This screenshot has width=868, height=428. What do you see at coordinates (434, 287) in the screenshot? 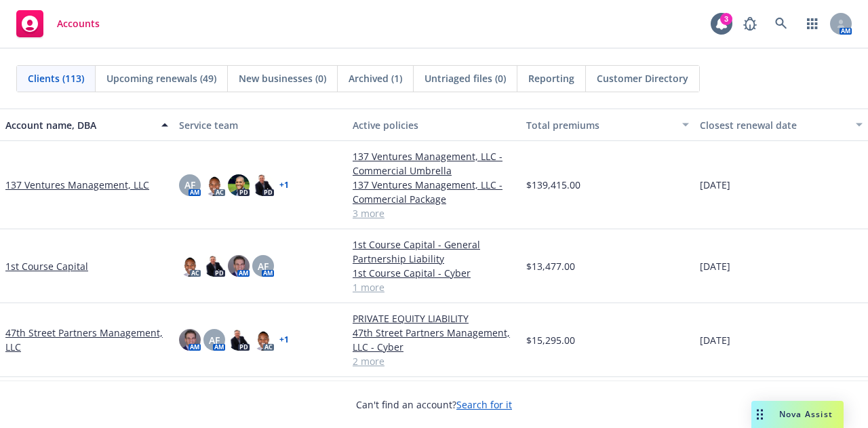
I see `a: 1 more` at bounding box center [434, 287].